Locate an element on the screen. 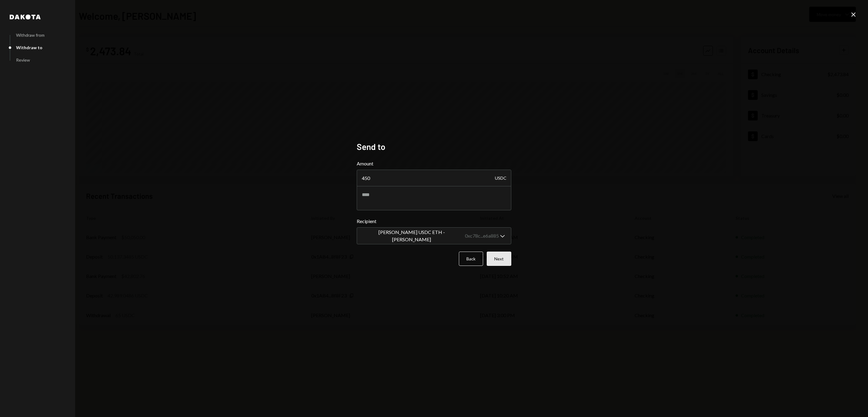 The height and width of the screenshot is (417, 868). label: Amount is located at coordinates (434, 163).